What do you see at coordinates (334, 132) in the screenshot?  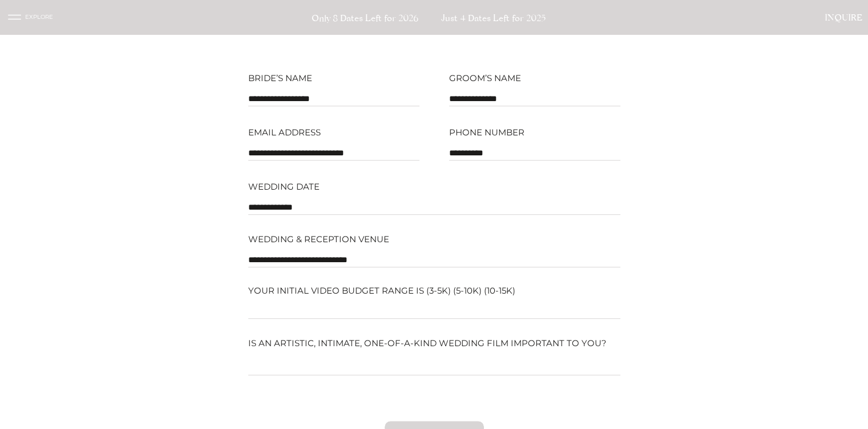 I see `p: EMAIL ADDRESS` at bounding box center [334, 132].